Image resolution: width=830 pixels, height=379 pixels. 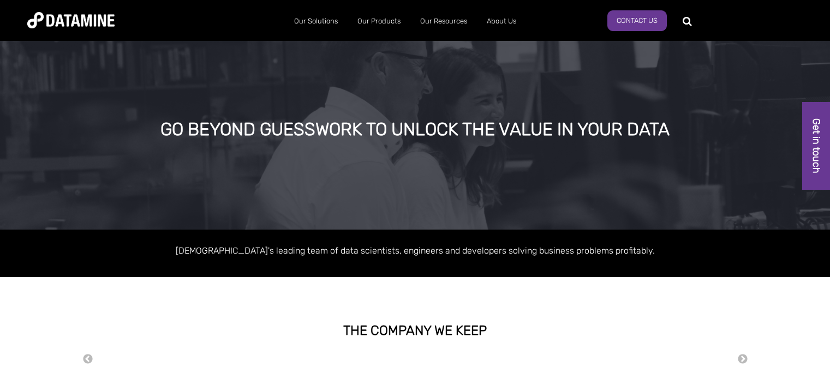 What do you see at coordinates (502, 21) in the screenshot?
I see `a: About Us` at bounding box center [502, 21].